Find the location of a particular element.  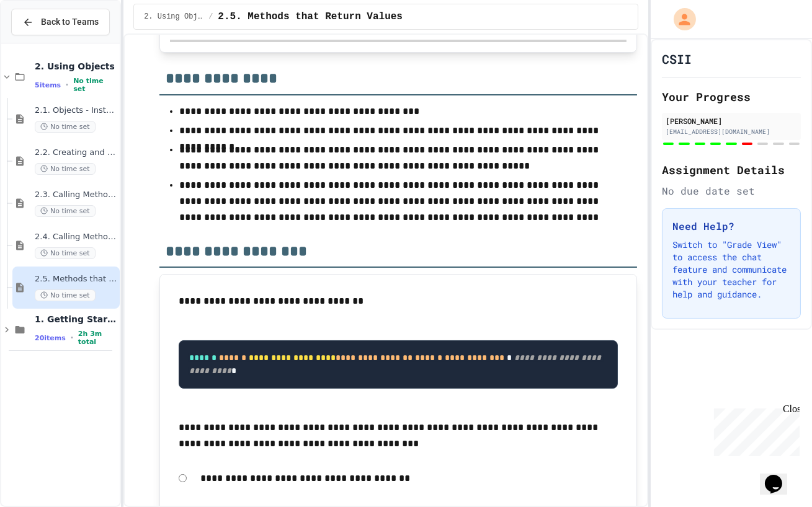

h2: Assignment Details is located at coordinates (732, 170).